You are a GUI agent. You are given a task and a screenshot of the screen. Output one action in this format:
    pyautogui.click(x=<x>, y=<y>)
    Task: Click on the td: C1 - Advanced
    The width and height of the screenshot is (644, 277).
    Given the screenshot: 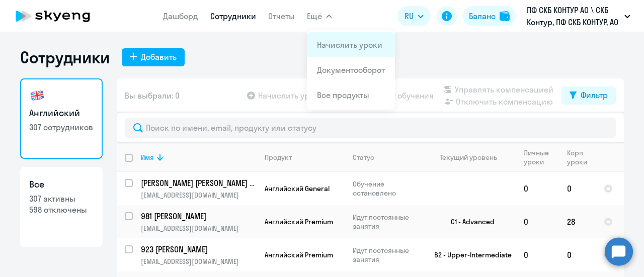 What is the action you would take?
    pyautogui.click(x=468, y=222)
    